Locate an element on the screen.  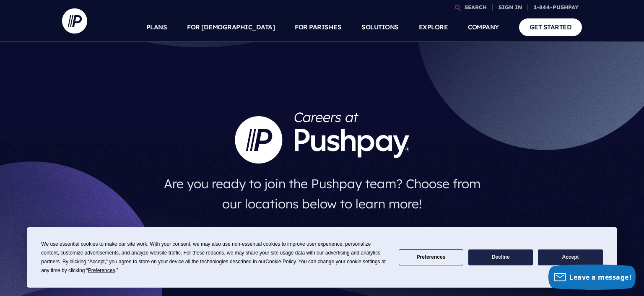
div: Cookie Consent Prompt is located at coordinates (322, 257).